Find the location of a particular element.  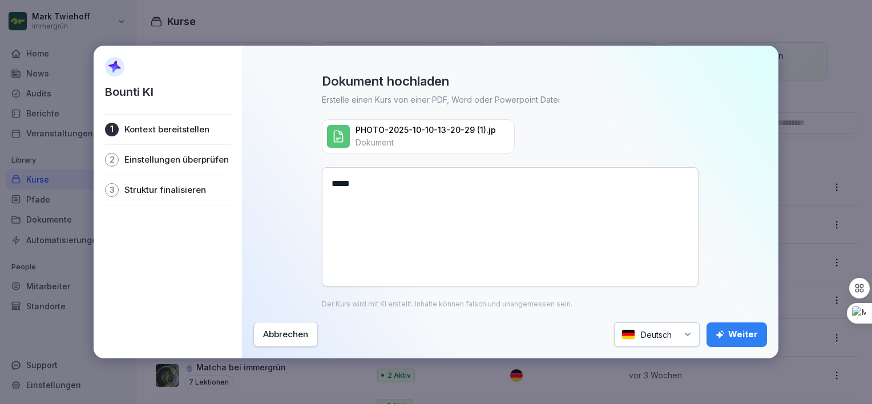

p: Erstelle einen Kurs von einer PDF, Word oder Powerpoint Datei is located at coordinates (441, 99).